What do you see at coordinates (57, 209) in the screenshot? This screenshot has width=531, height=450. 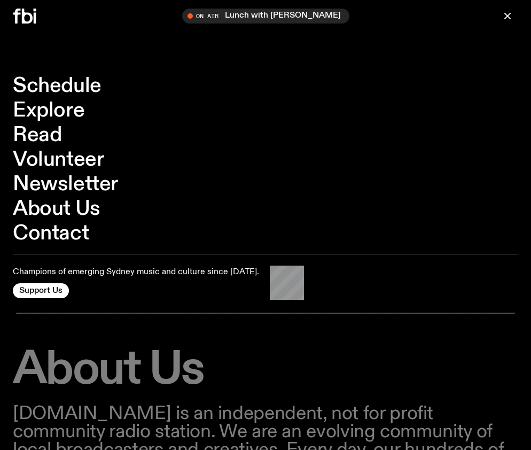 I see `a: About Us` at bounding box center [57, 209].